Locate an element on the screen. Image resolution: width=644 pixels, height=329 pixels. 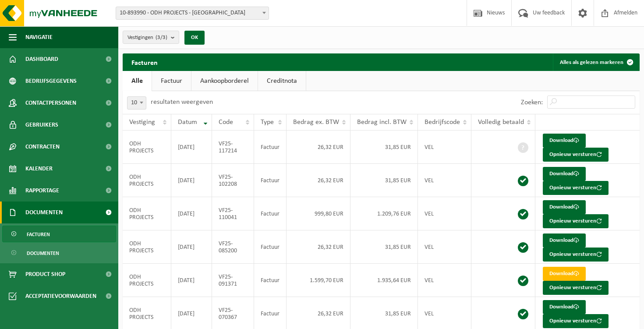
td: 1.935,64 EUR is located at coordinates (384, 280).